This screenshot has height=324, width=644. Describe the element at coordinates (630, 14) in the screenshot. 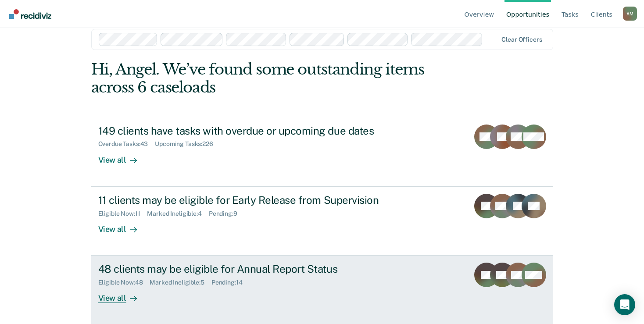

I see `div: A M` at that location.